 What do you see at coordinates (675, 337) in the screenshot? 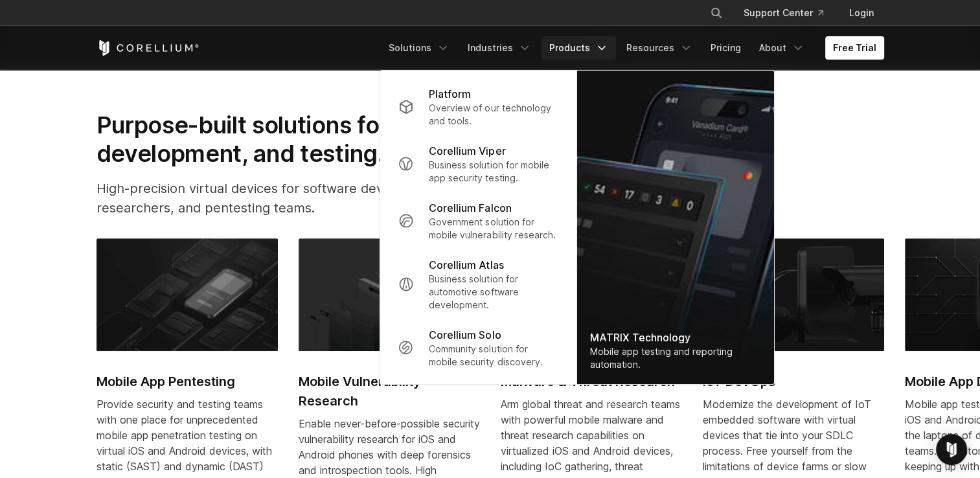
I see `div: MATRIX Technology` at bounding box center [675, 337].